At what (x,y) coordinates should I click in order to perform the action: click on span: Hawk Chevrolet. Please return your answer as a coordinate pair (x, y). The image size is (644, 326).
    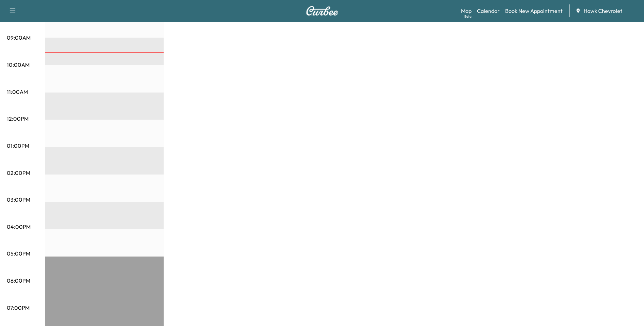
    Looking at the image, I should click on (603, 11).